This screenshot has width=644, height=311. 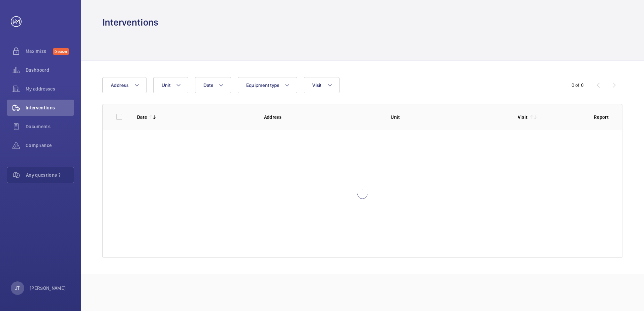 I want to click on p: Visit, so click(x=523, y=117).